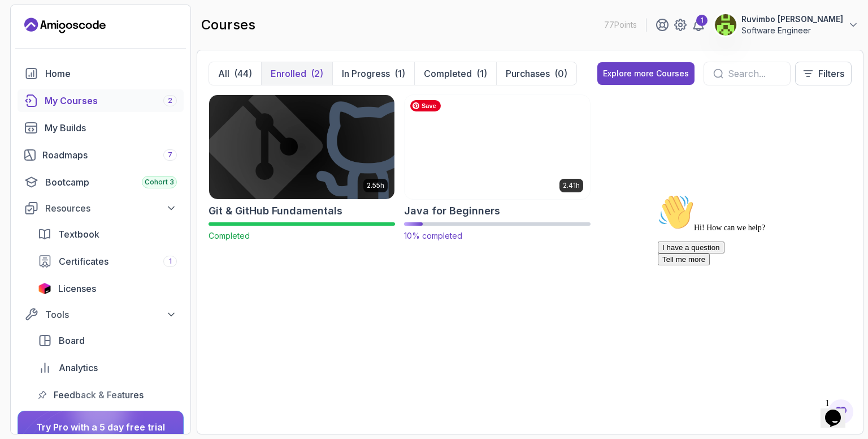 This screenshot has height=439, width=868. Describe the element at coordinates (824, 74) in the screenshot. I see `button: Filters` at that location.